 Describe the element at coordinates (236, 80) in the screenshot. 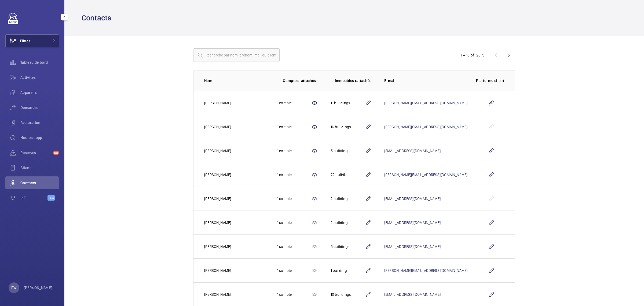

I see `p: Nom` at that location.